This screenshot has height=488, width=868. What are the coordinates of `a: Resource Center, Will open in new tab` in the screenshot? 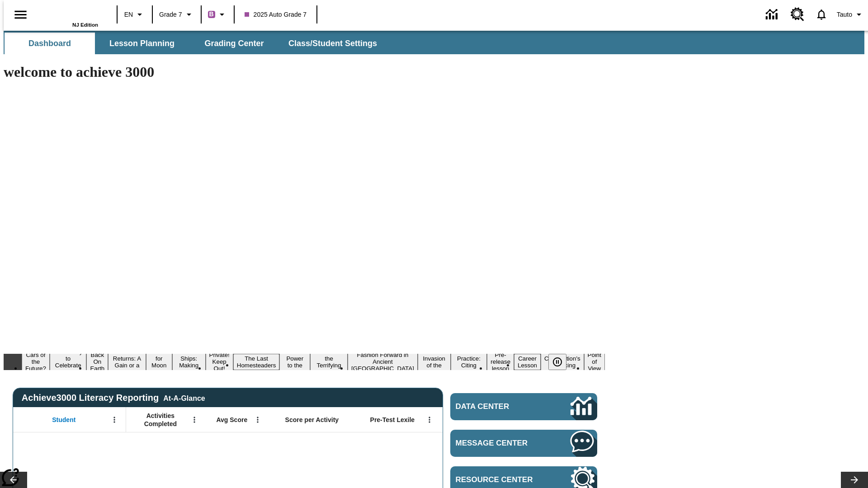 It's located at (798, 15).